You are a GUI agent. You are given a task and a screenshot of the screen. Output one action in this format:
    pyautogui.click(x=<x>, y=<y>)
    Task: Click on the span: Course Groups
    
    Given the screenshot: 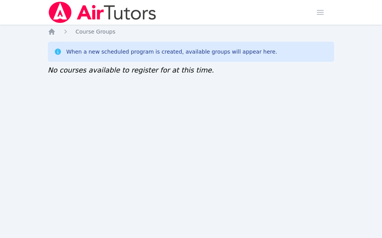 What is the action you would take?
    pyautogui.click(x=95, y=32)
    